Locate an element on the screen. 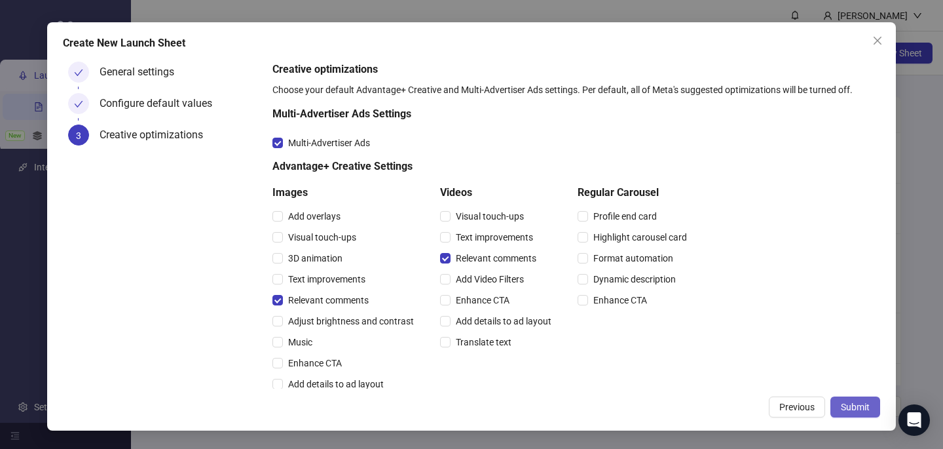  span: Format automation is located at coordinates (634, 258).